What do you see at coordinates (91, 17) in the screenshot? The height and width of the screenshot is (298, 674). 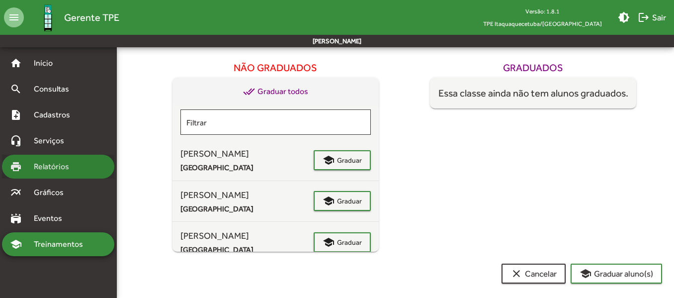 I see `span: Gerente TPE` at bounding box center [91, 17].